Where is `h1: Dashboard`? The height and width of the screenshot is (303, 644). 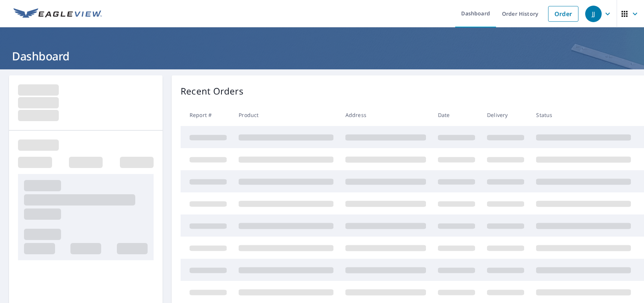 h1: Dashboard is located at coordinates (322, 56).